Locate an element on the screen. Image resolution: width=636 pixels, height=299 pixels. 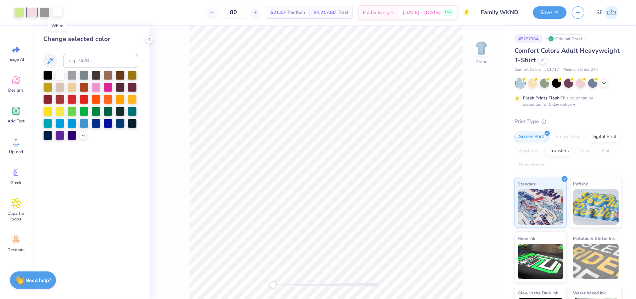
span: Water based Ink is located at coordinates (590, 293).